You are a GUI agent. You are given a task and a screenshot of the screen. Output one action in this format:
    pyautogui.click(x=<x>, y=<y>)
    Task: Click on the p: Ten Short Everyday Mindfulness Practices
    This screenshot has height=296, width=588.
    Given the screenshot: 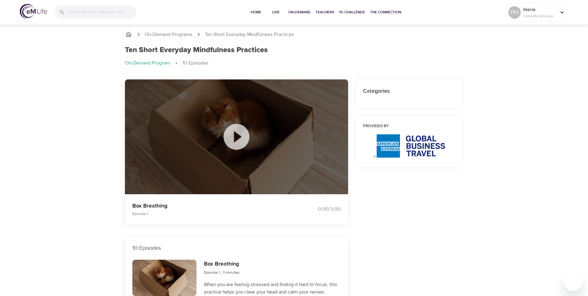 What is the action you would take?
    pyautogui.click(x=249, y=34)
    